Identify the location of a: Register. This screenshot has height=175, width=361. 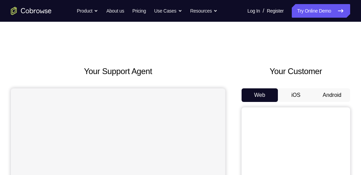
(275, 11).